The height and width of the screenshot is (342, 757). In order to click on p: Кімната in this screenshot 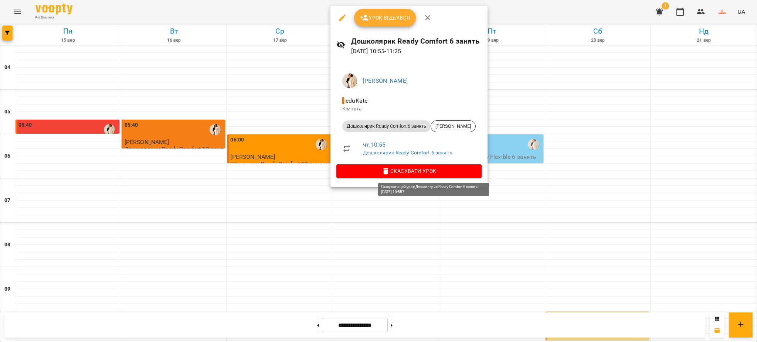, I will do `click(409, 109)`.